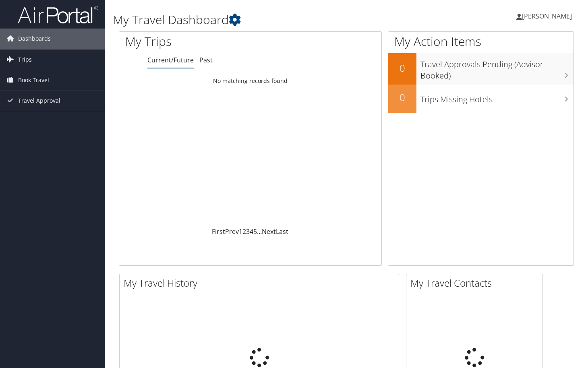 The image size is (588, 368). I want to click on a: Past, so click(206, 60).